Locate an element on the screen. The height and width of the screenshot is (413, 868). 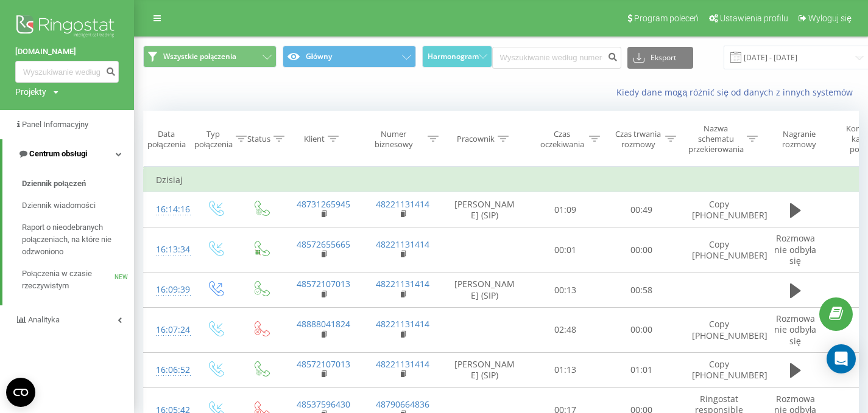
span: Wyloguj się is located at coordinates (830, 18).